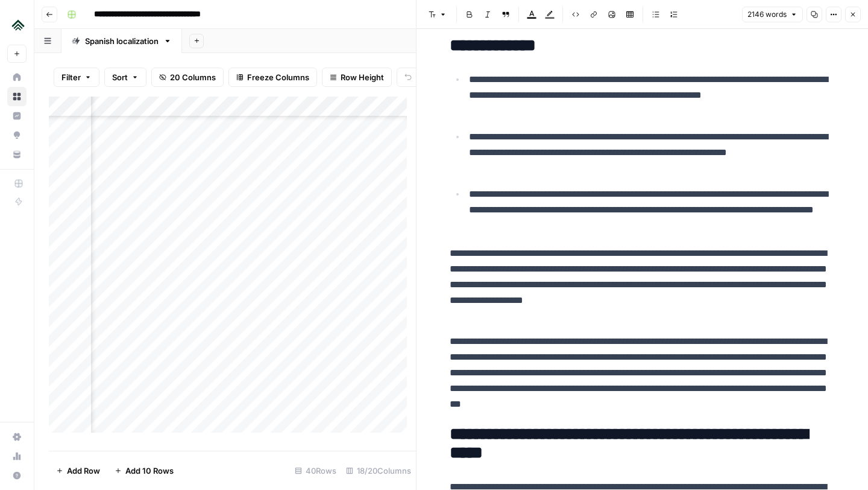 This screenshot has width=868, height=490. Describe the element at coordinates (278, 77) in the screenshot. I see `span: Freeze Columns` at that location.